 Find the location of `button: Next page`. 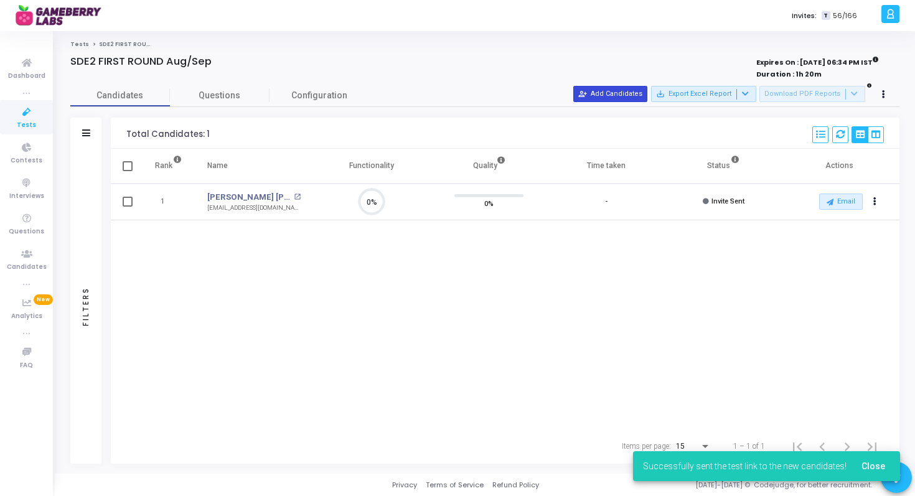

button: Next page is located at coordinates (847, 446).